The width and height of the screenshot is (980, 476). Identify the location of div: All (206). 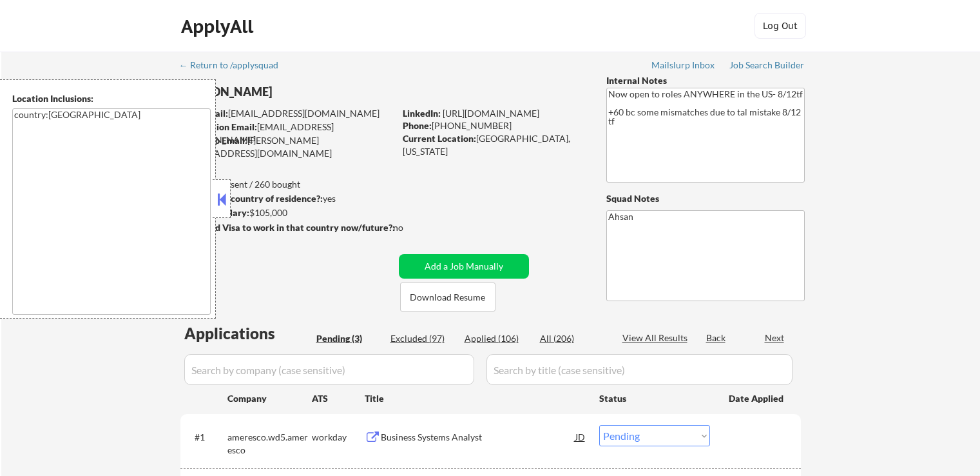
(572, 338).